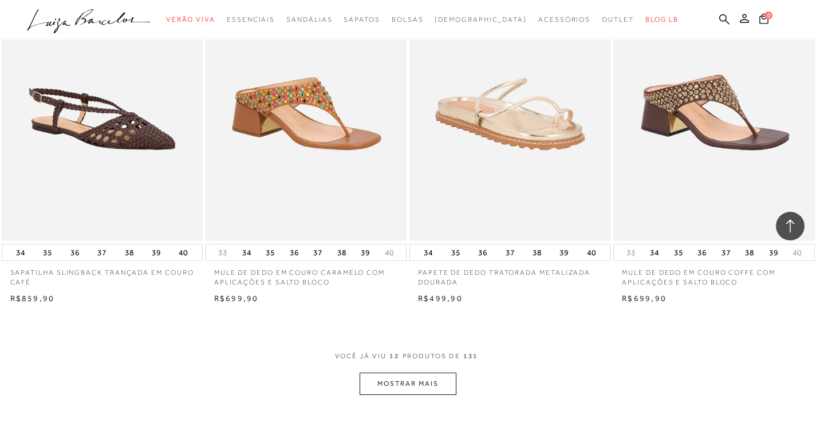 The height and width of the screenshot is (423, 816). What do you see at coordinates (309, 19) in the screenshot?
I see `span: Sandálias` at bounding box center [309, 19].